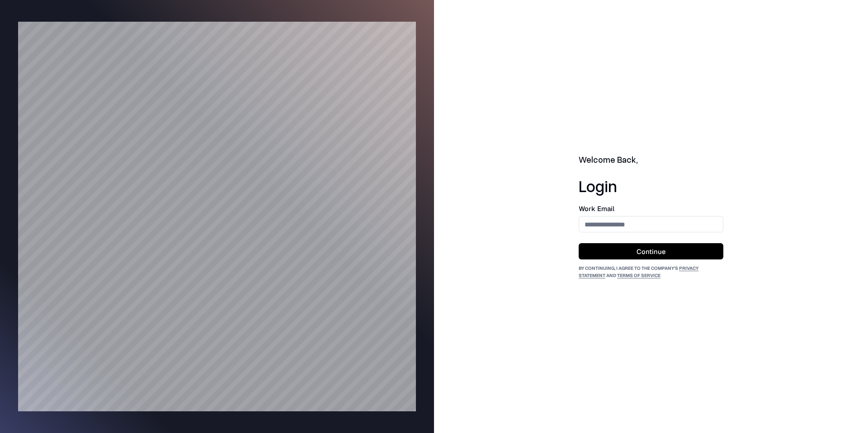 This screenshot has height=433, width=868. What do you see at coordinates (651, 185) in the screenshot?
I see `h1: Login` at bounding box center [651, 185].